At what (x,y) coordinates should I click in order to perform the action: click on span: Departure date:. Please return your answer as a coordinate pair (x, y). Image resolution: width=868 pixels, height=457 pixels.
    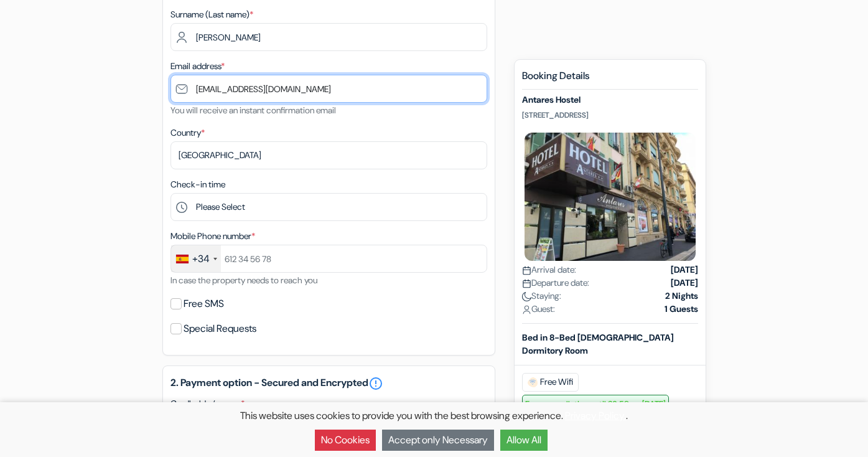
    Looking at the image, I should click on (556, 282).